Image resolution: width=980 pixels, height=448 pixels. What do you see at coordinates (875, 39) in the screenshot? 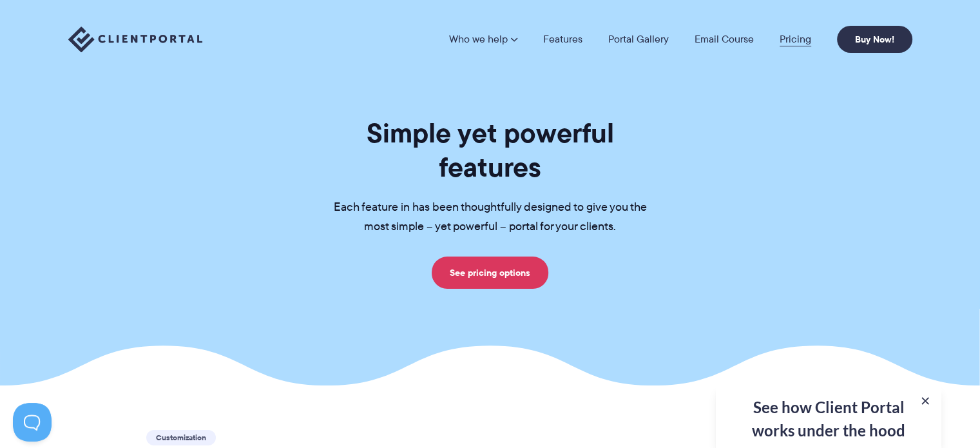
I see `a: Buy Now!` at bounding box center [875, 39].